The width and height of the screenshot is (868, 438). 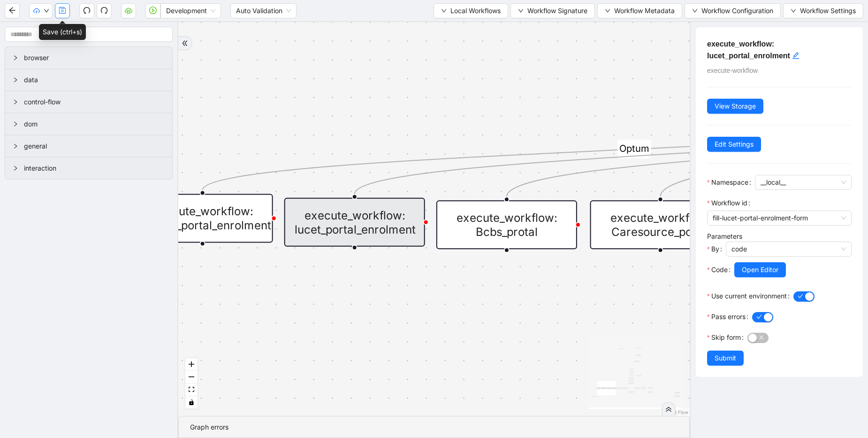 I want to click on button: toggle interactivity, so click(x=191, y=402).